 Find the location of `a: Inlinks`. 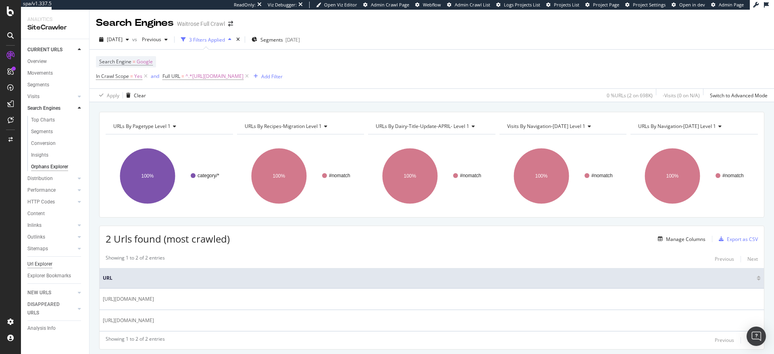

a: Inlinks is located at coordinates (51, 225).